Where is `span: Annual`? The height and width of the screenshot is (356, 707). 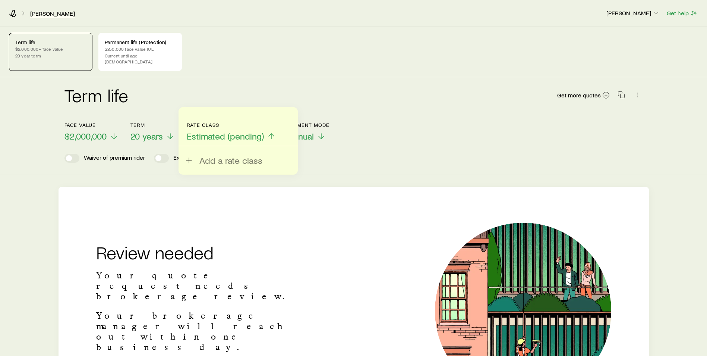
span: Annual is located at coordinates (301, 136).